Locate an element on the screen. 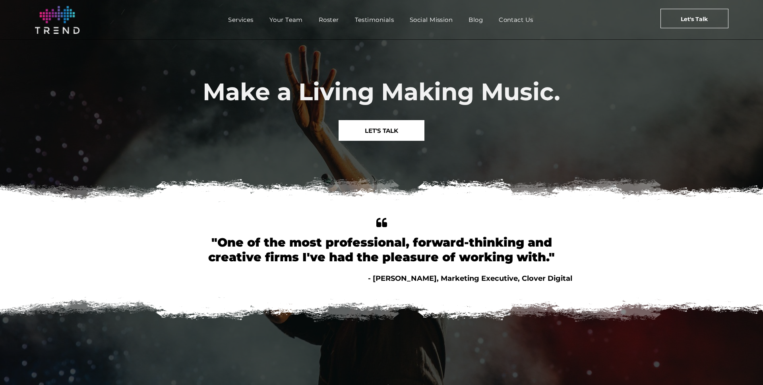 The width and height of the screenshot is (763, 385). span: Let's Talk is located at coordinates (695, 19).